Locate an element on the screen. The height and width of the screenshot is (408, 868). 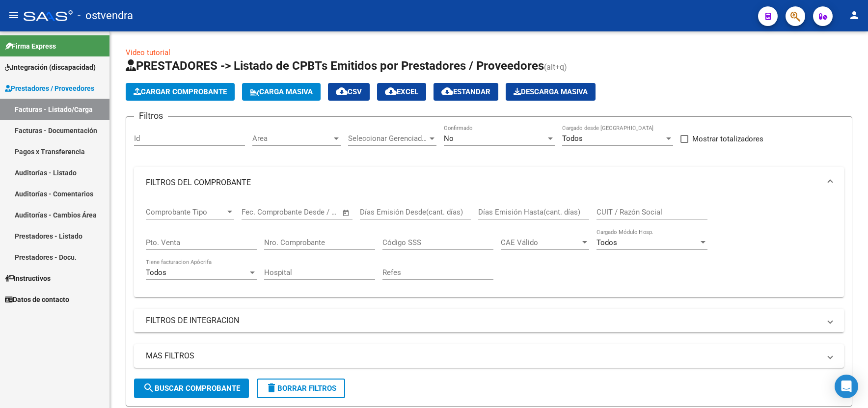
a: Video tutorial is located at coordinates (148, 53).